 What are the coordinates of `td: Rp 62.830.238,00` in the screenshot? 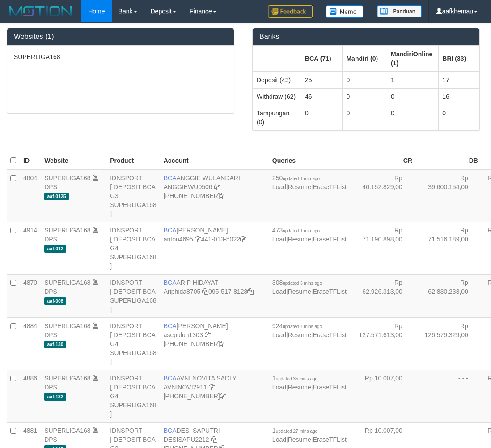 It's located at (449, 296).